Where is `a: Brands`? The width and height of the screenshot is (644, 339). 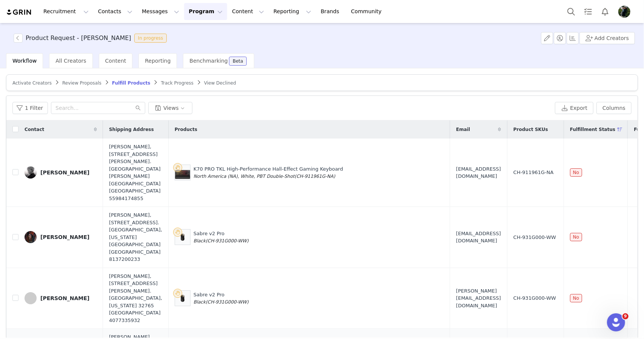
a: Brands is located at coordinates (331, 11).